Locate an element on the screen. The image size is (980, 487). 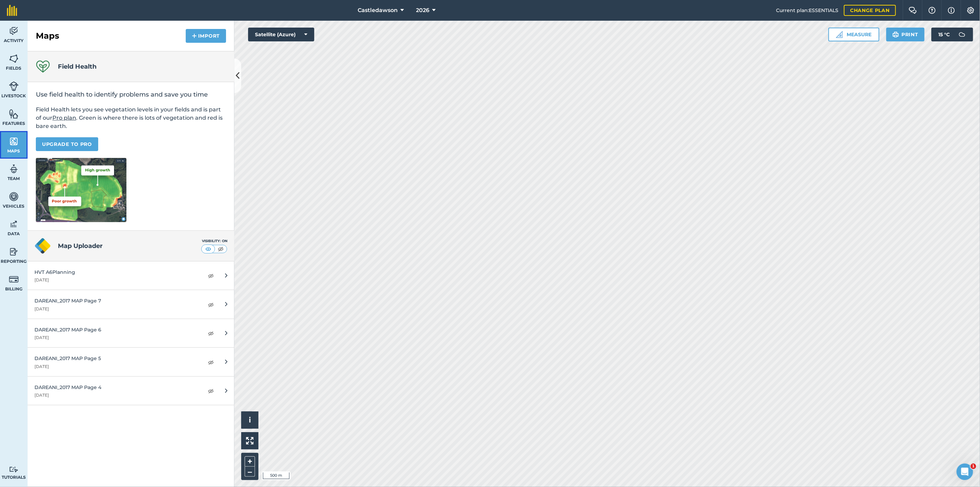
img: A cog icon is located at coordinates (971, 10).